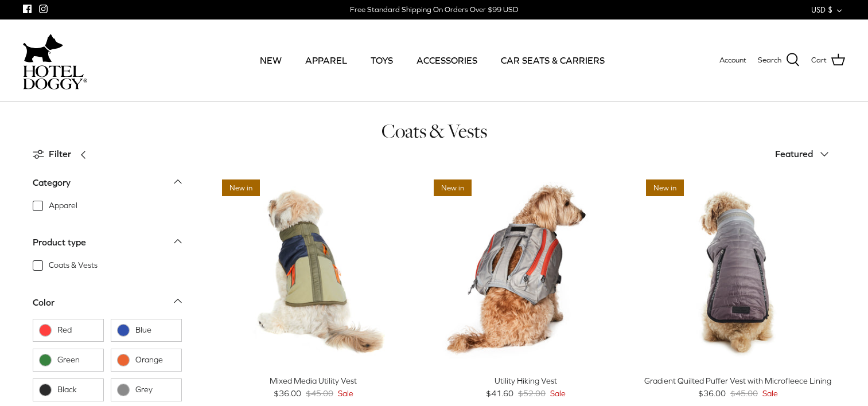 The height and width of the screenshot is (406, 868). I want to click on a: Mixed Media Utility Vest, so click(314, 271).